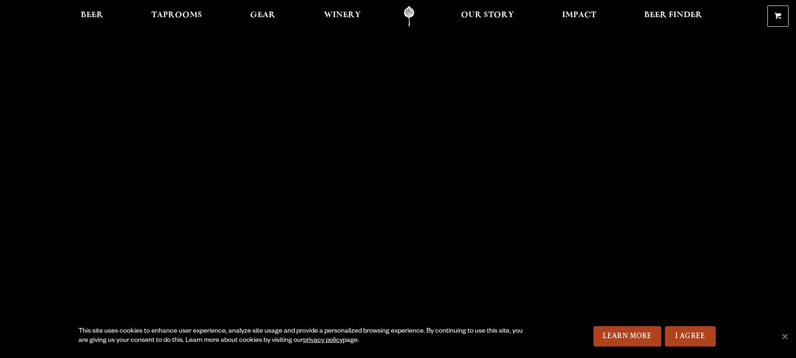 The height and width of the screenshot is (358, 796). Describe the element at coordinates (263, 15) in the screenshot. I see `span: Gear` at that location.